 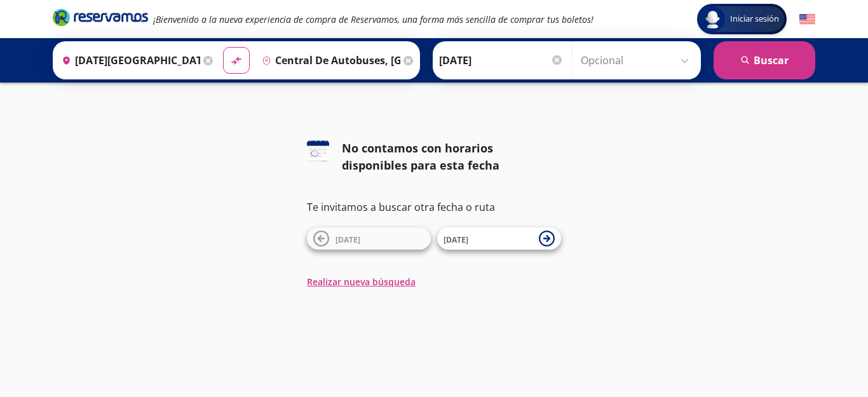 What do you see at coordinates (434, 207) in the screenshot?
I see `p: Te invitamos a buscar otra fecha o ruta` at bounding box center [434, 207].